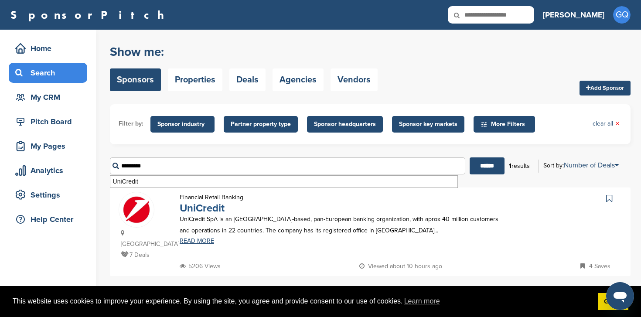 The width and height of the screenshot is (641, 317). What do you see at coordinates (200, 266) in the screenshot?
I see `p: 5206 Views` at bounding box center [200, 266].